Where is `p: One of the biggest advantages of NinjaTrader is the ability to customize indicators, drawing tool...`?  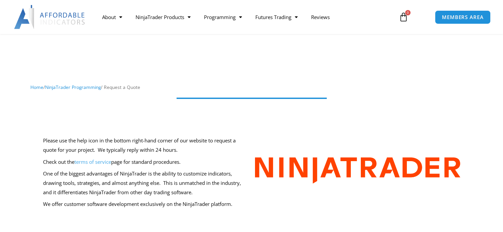 p: One of the biggest advantages of NinjaTrader is the ability to customize indicators, drawing tool... is located at coordinates (146, 183).